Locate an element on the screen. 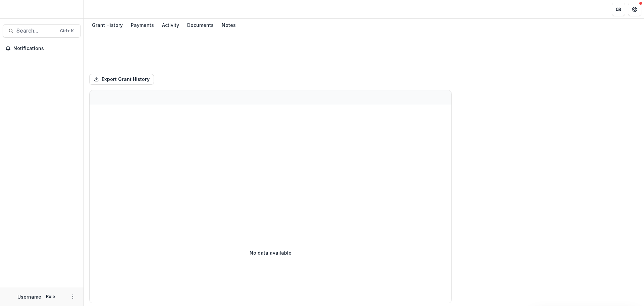 The image size is (644, 306). button: Notifications is located at coordinates (42, 48).